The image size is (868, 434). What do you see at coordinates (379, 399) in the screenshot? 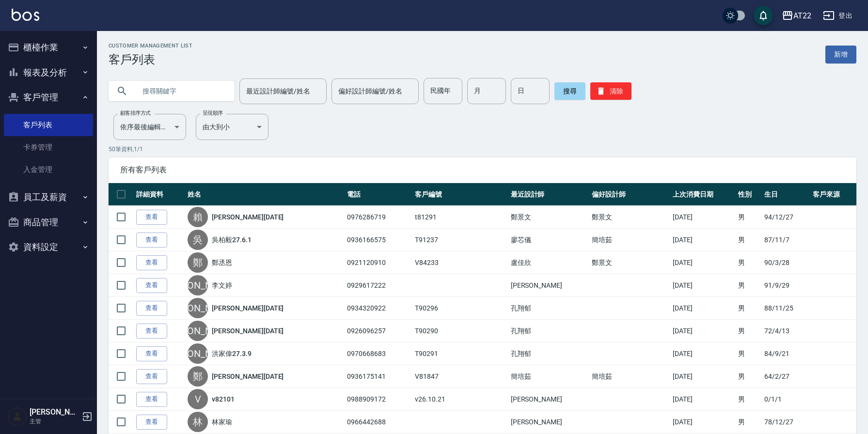
I see `td: 0988909172` at bounding box center [379, 399].